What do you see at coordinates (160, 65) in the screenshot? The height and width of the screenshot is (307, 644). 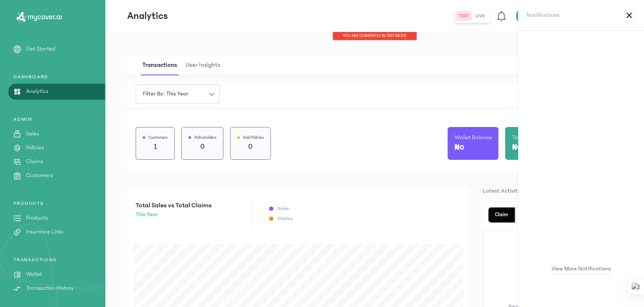 I see `span: Transactions` at bounding box center [160, 65].